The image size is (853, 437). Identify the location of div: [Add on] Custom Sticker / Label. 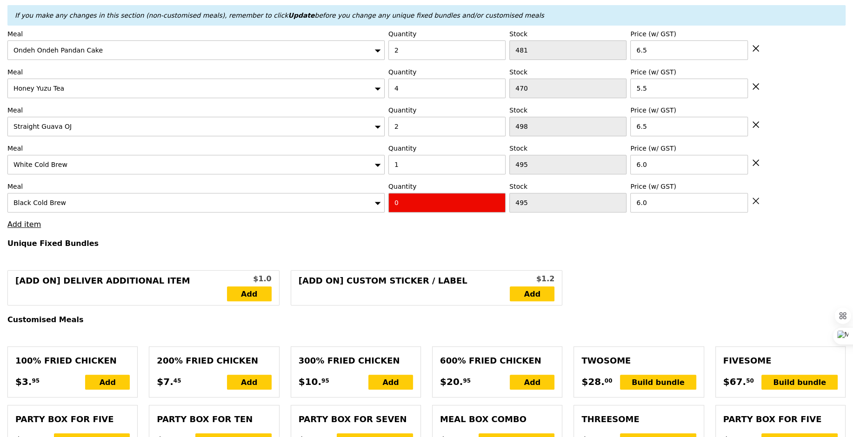
(404, 288).